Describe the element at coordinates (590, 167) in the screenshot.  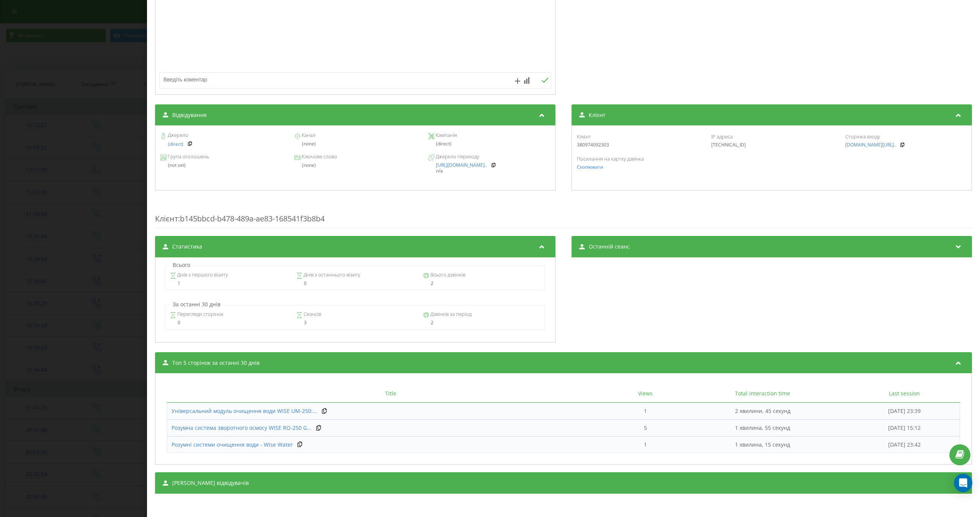
I see `span: Скопіювати` at that location.